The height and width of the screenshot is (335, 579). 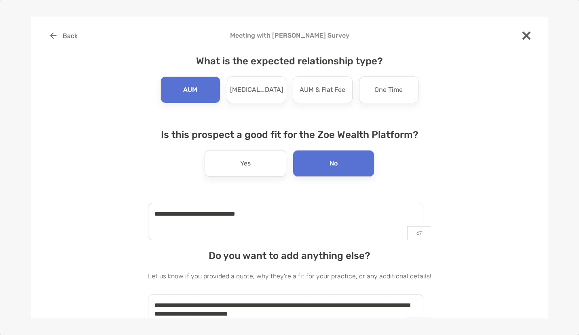 I want to click on p: 67, so click(x=419, y=233).